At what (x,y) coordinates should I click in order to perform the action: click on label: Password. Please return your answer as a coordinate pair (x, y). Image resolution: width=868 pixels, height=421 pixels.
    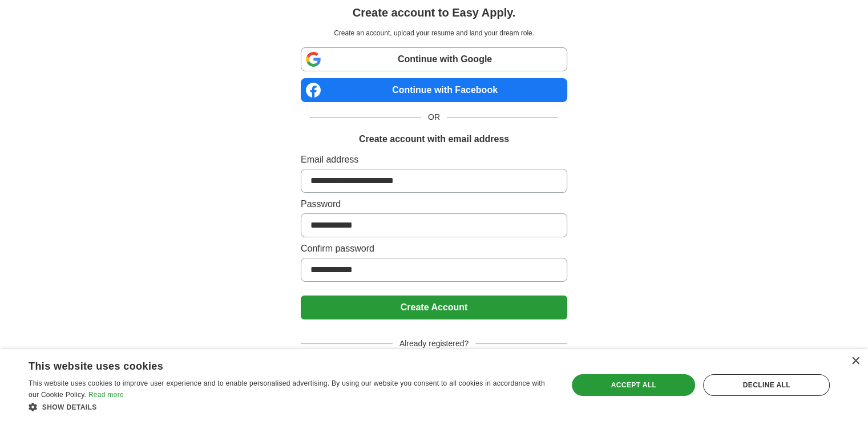
    Looking at the image, I should click on (434, 205).